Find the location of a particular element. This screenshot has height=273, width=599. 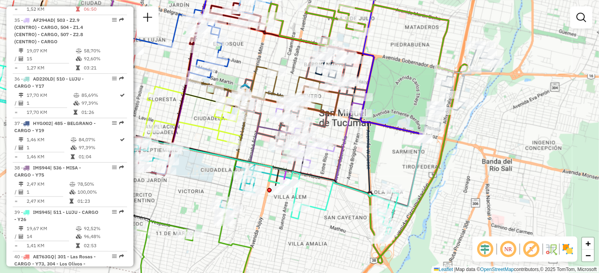

div: Atividade não roteirizada - LUGUENZE SRL is located at coordinates (282, 190).